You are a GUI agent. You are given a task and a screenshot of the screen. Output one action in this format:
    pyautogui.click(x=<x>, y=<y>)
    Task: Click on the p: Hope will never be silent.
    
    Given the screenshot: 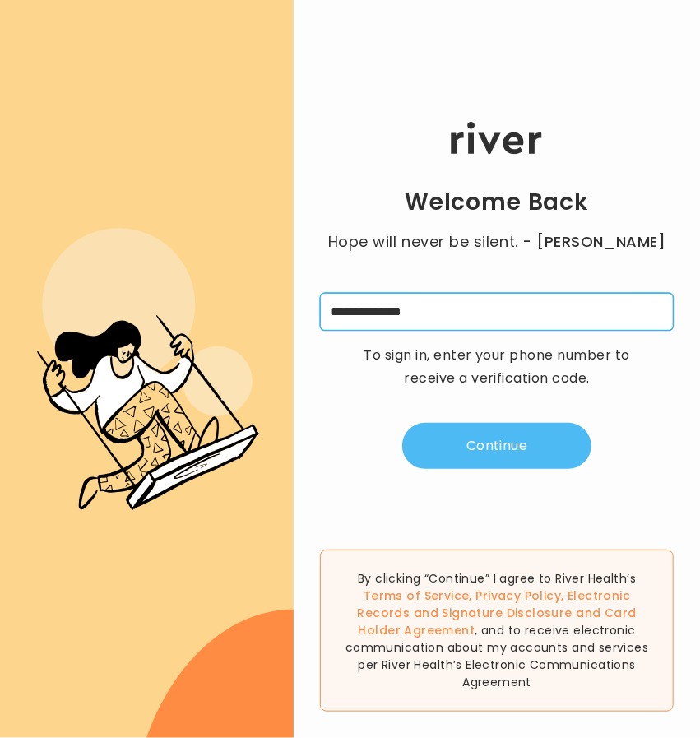 What is the action you would take?
    pyautogui.click(x=497, y=242)
    